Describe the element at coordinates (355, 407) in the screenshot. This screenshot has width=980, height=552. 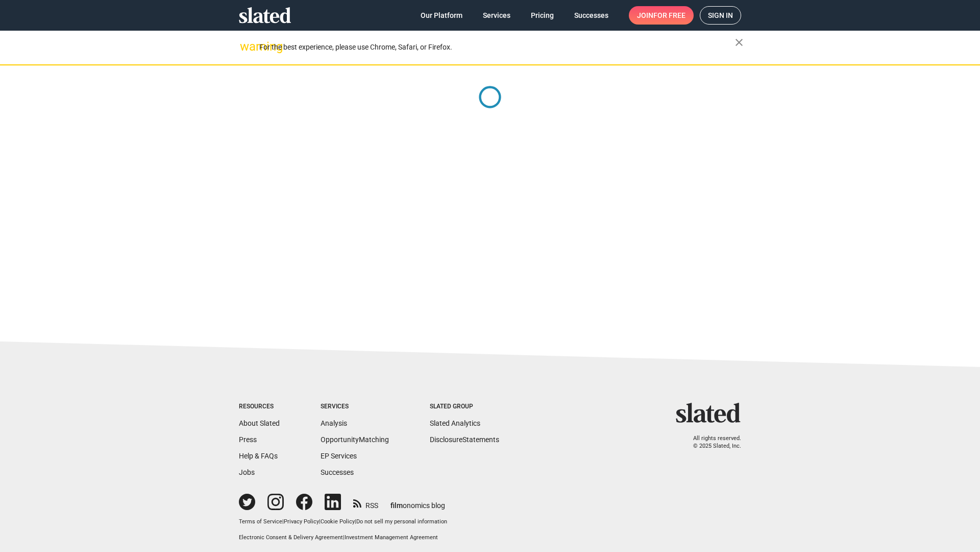
I see `div: Services` at that location.